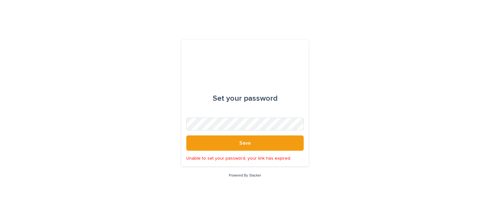  What do you see at coordinates (245, 143) in the screenshot?
I see `button: Save` at bounding box center [245, 143].